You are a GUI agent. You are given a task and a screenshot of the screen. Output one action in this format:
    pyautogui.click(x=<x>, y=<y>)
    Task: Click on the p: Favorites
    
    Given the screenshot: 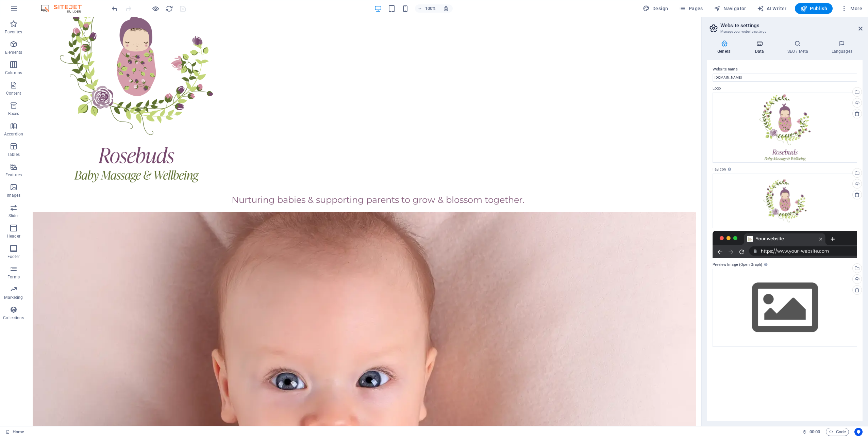 What is the action you would take?
    pyautogui.click(x=14, y=32)
    